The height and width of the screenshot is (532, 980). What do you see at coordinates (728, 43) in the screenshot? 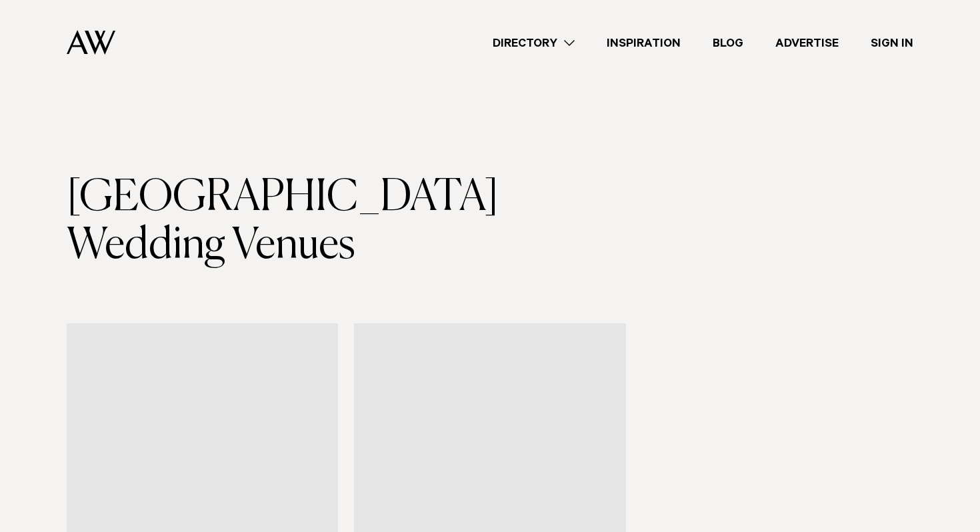
I see `a: Blog` at bounding box center [728, 43].